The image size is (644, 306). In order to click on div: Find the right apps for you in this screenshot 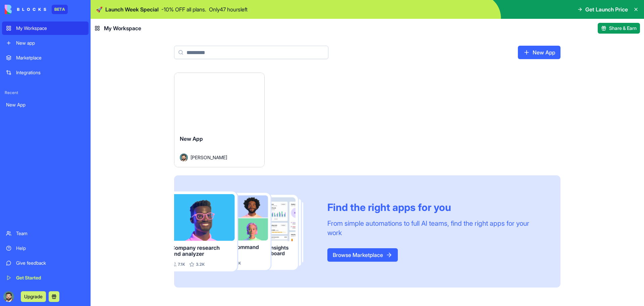, I will do `click(436, 207)`.